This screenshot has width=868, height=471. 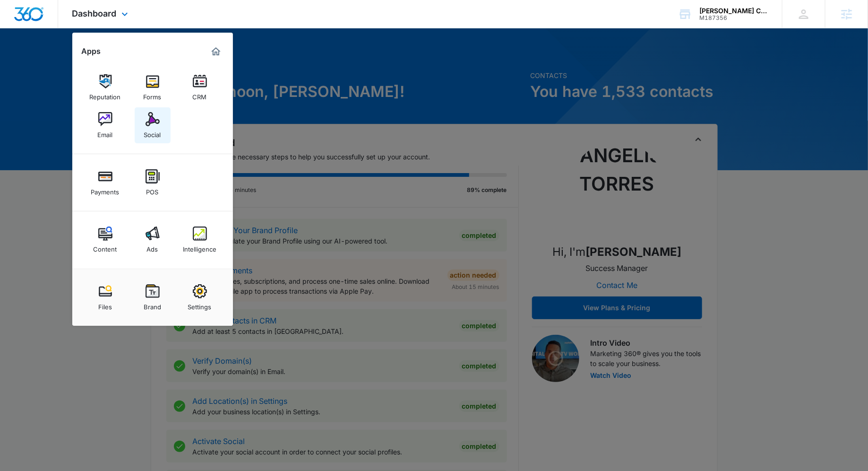 What do you see at coordinates (153, 189) in the screenshot?
I see `div: POS` at bounding box center [153, 189].